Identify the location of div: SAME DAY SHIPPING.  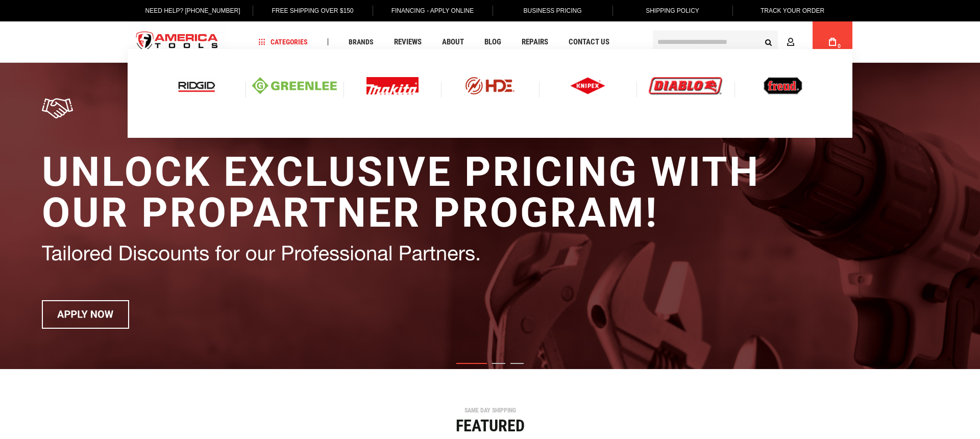
(490, 411).